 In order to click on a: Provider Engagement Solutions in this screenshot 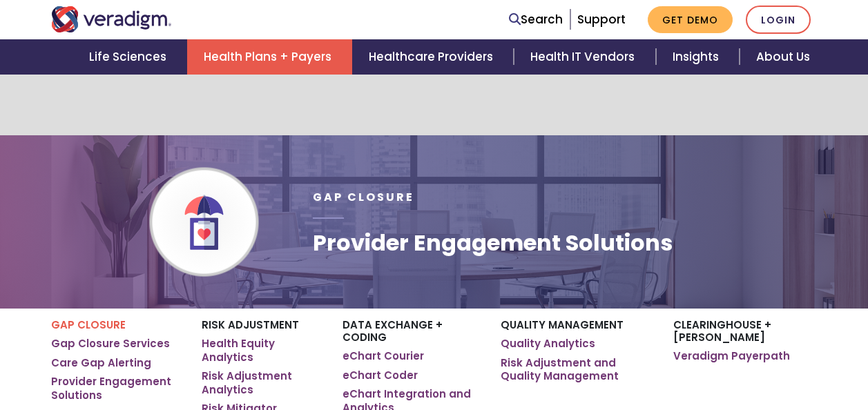, I will do `click(116, 388)`.